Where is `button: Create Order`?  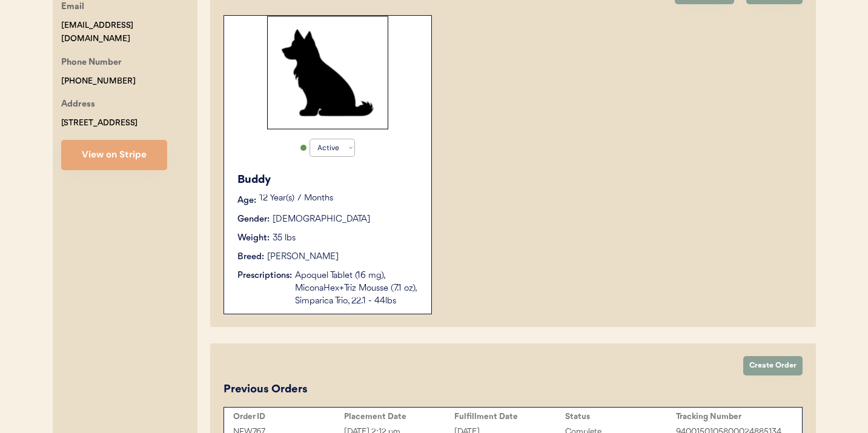 button: Create Order is located at coordinates (773, 366).